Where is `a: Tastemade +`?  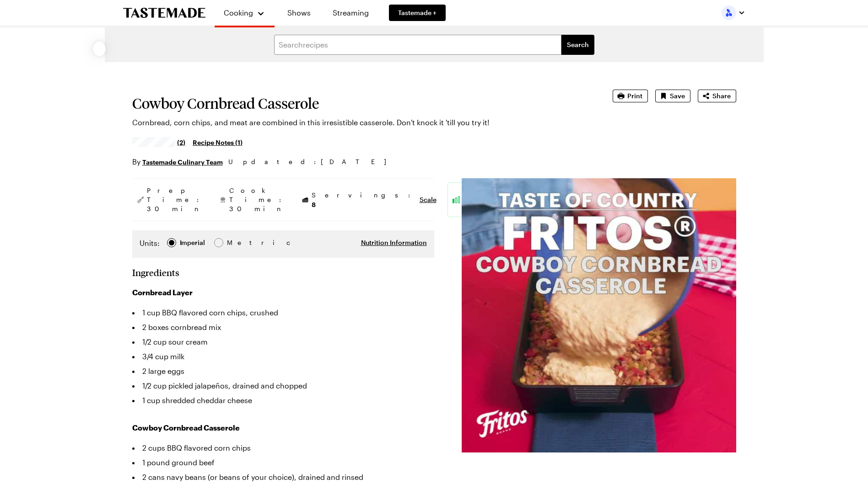 a: Tastemade + is located at coordinates (417, 13).